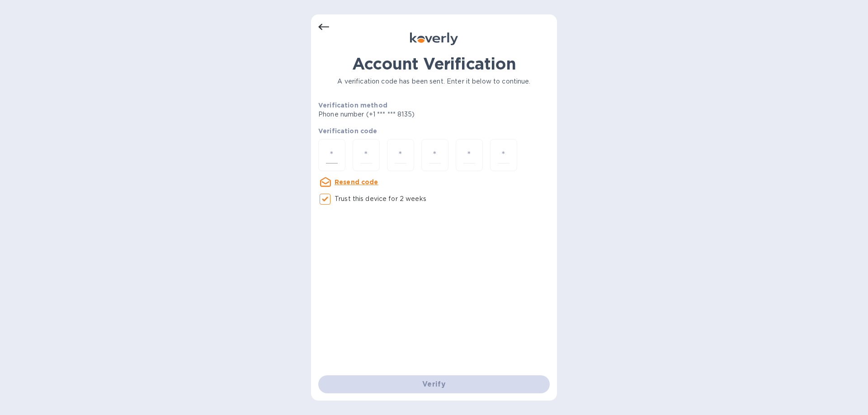 The width and height of the screenshot is (868, 415). What do you see at coordinates (434, 81) in the screenshot?
I see `p: A verification code has been sent. Enter it below to continue.` at bounding box center [434, 81].